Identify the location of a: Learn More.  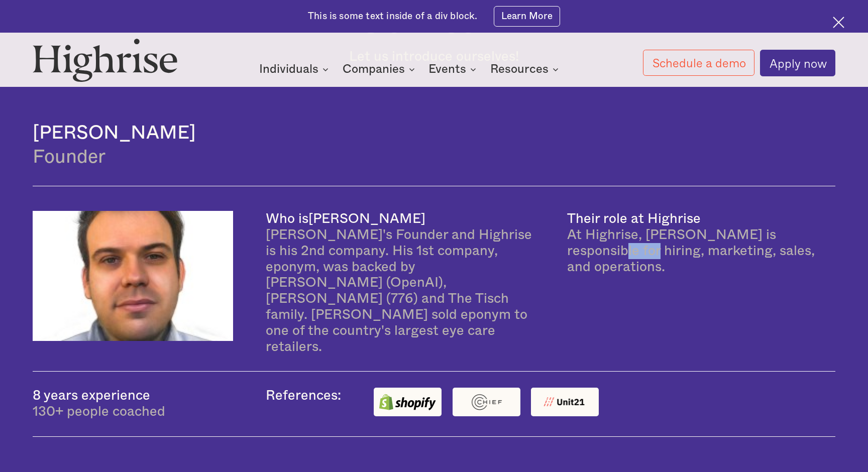
(527, 16).